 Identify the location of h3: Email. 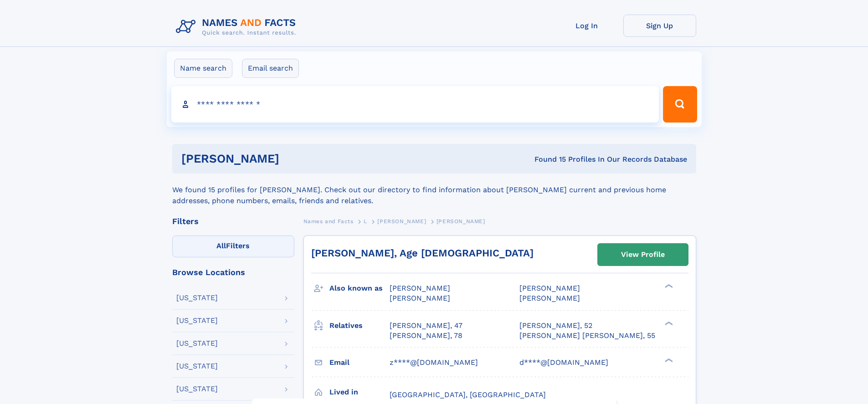
(360, 362).